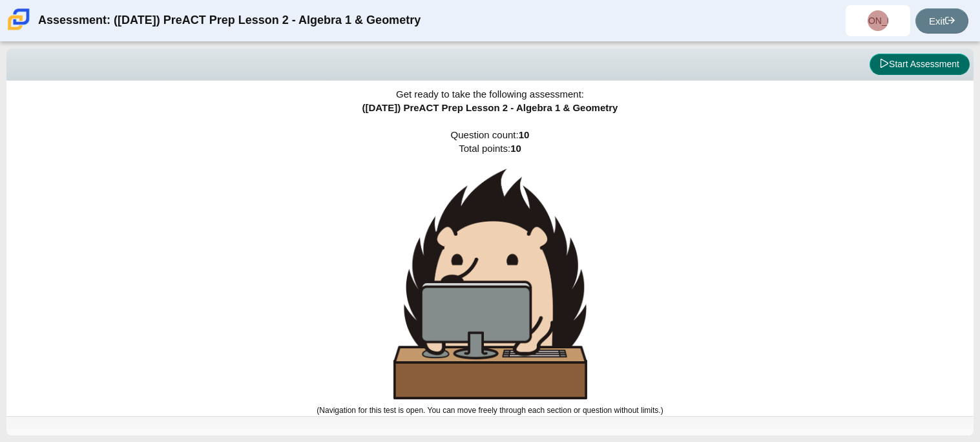  I want to click on small: (Navigation for this test is open. You can move freely through each section or question without l..., so click(489, 410).